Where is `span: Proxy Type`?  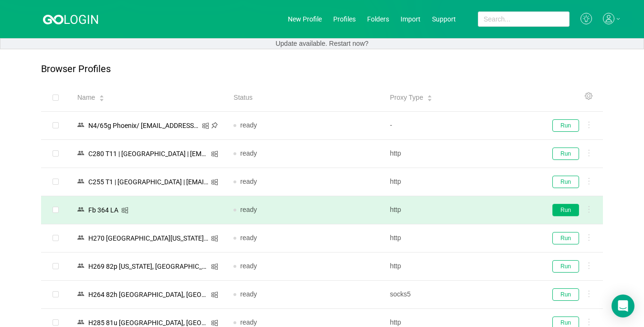 span: Proxy Type is located at coordinates (407, 98).